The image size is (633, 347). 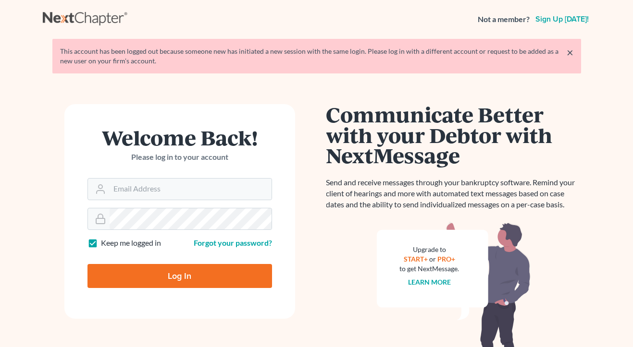 I want to click on h1: Welcome Back!, so click(x=180, y=137).